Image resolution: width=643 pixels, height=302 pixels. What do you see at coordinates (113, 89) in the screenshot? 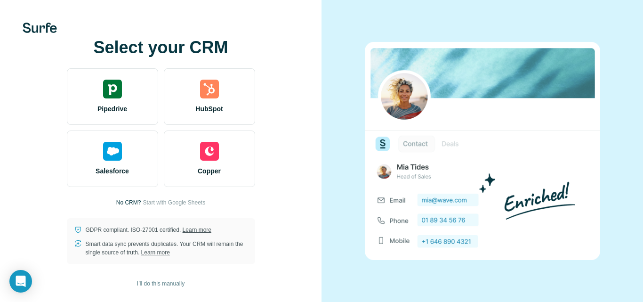
I see `img: pipedrive's logo` at bounding box center [113, 89].